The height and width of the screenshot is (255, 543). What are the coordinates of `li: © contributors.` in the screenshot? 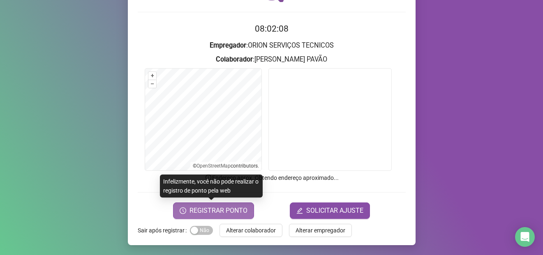 It's located at (226, 166).